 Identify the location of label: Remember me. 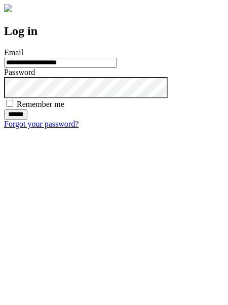
(41, 104).